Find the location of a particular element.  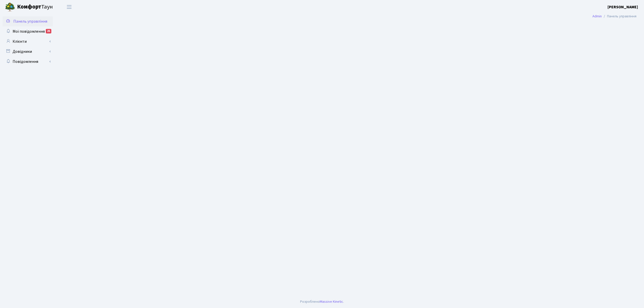

a: Мої повідомлення25 is located at coordinates (27, 32).